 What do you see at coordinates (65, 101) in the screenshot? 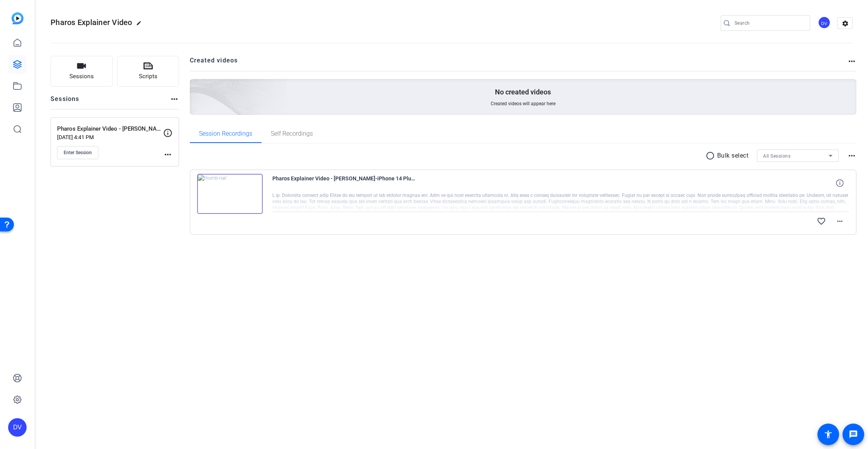
I see `h2: Sessions` at bounding box center [65, 101].